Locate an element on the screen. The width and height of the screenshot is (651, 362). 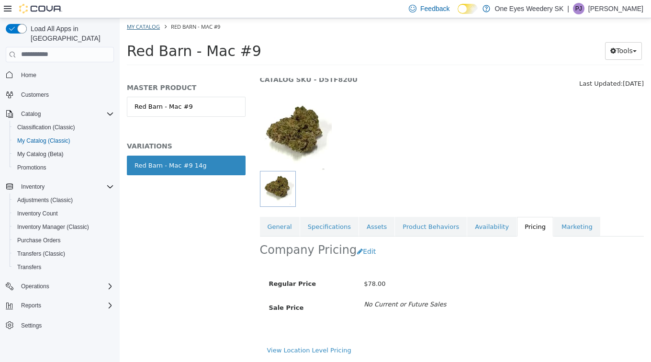
span: Dark Mode is located at coordinates (458, 14).